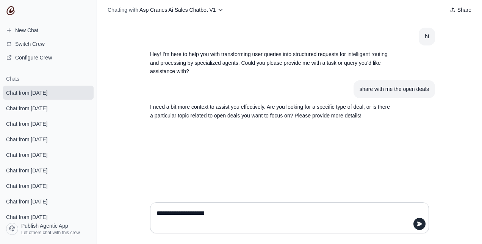 Image resolution: width=482 pixels, height=244 pixels. What do you see at coordinates (271, 63) in the screenshot?
I see `p: Hey! I'm here to help you with transforming user queries into structured requests for intelligent...` at bounding box center [271, 63].